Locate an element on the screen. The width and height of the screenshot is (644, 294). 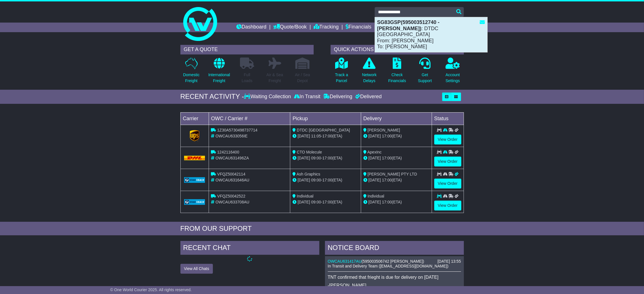
a: InternationalFreight is located at coordinates (219, 72).